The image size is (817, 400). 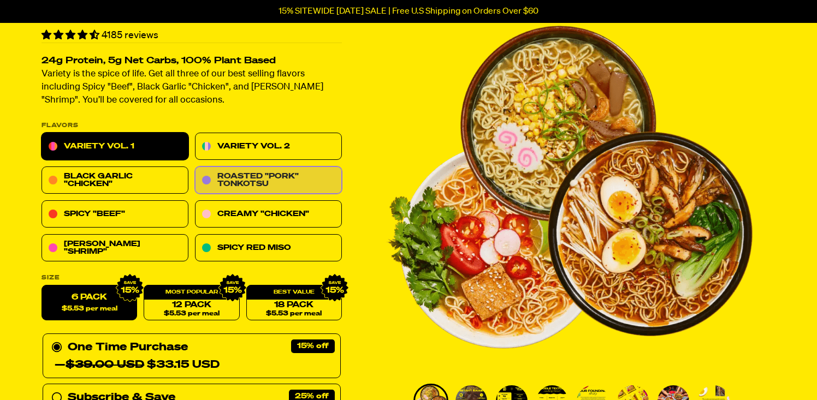 I want to click on h2: 24g Protein, 5g Net Carbs, 100% Plant Based, so click(x=192, y=61).